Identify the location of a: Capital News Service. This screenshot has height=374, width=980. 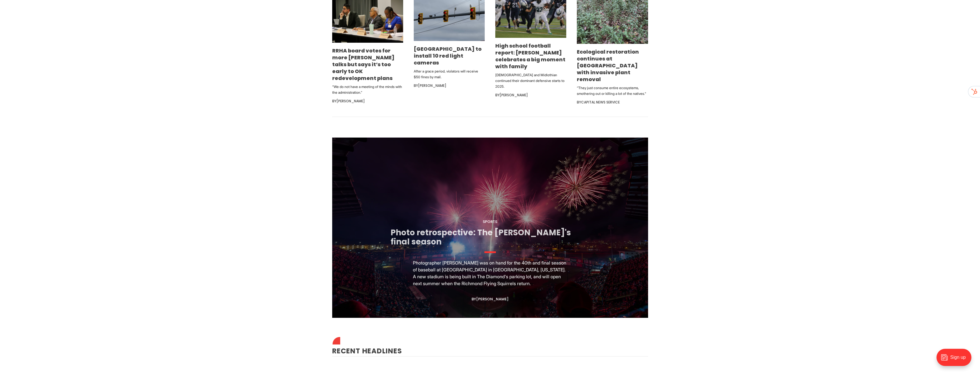
(600, 102).